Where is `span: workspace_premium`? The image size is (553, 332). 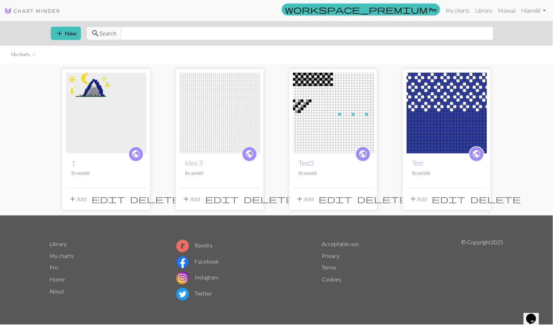 span: workspace_premium is located at coordinates (356, 9).